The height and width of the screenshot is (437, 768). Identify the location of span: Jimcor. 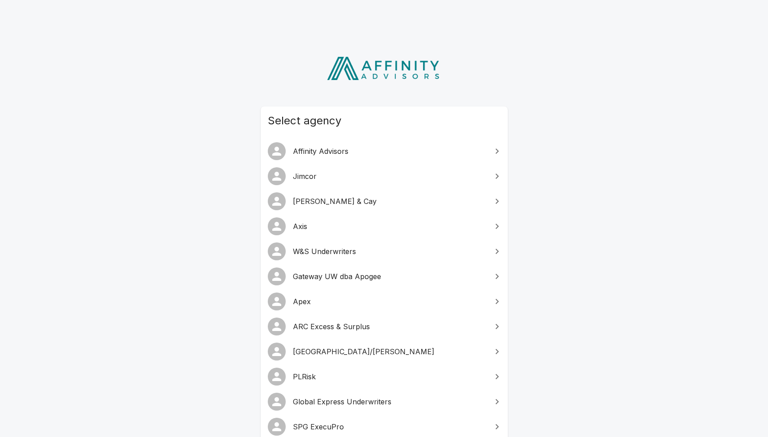
(389, 176).